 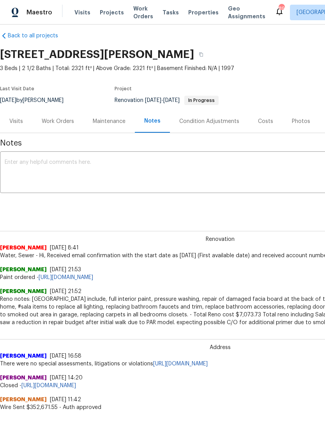 What do you see at coordinates (109, 121) in the screenshot?
I see `div: Maintenance` at bounding box center [109, 121].